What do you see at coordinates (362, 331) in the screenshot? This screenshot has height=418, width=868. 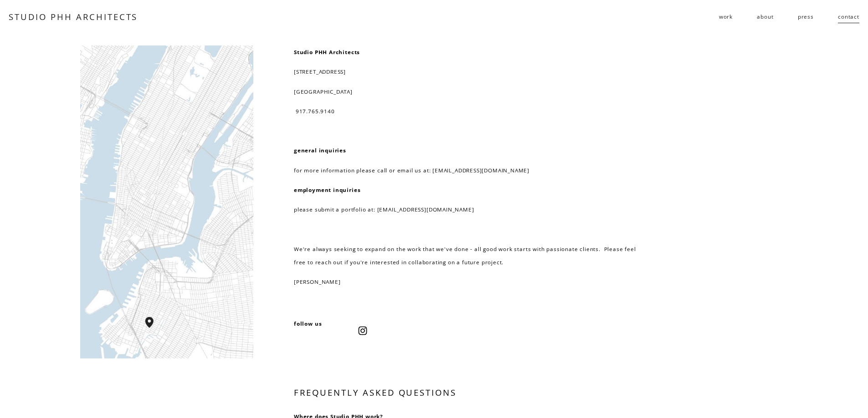 I see `a: Instagram` at bounding box center [362, 331].